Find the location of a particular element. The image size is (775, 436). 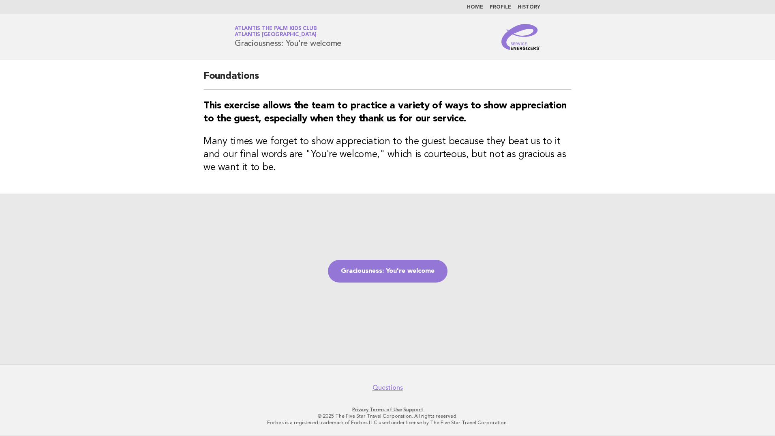

a: Questions is located at coordinates (388, 387).